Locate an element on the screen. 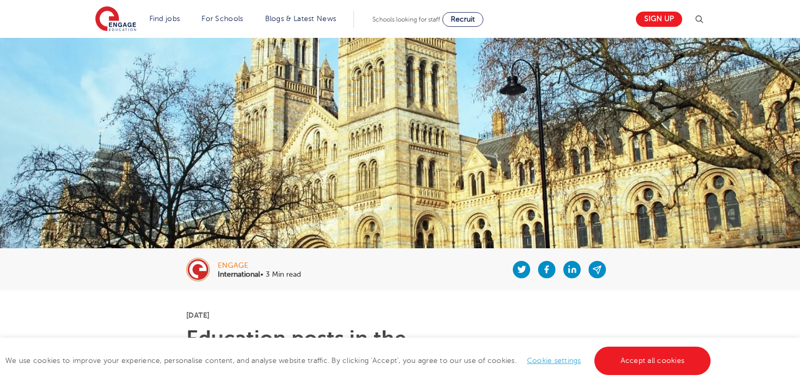 The height and width of the screenshot is (384, 800). a: Sign up is located at coordinates (659, 19).